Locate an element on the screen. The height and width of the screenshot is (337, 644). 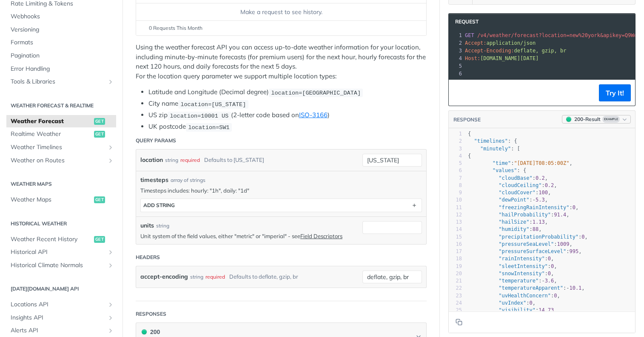
span: "cloudBase" is located at coordinates (515, 178).